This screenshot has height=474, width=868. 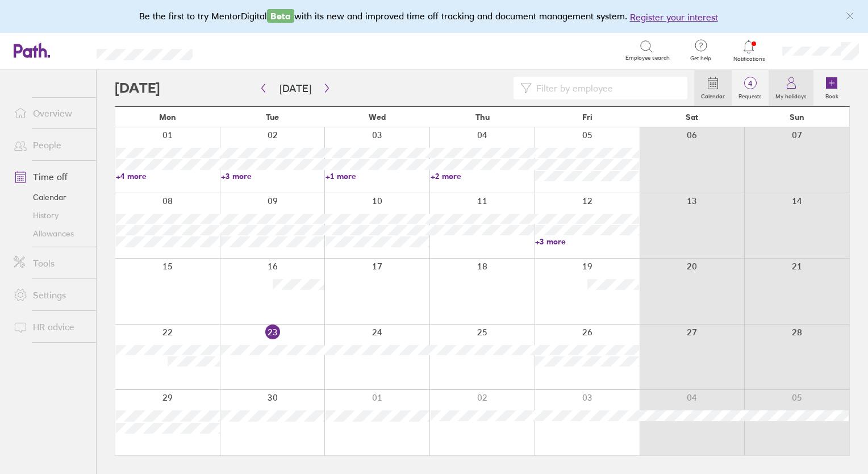 I want to click on a: Settings, so click(x=50, y=295).